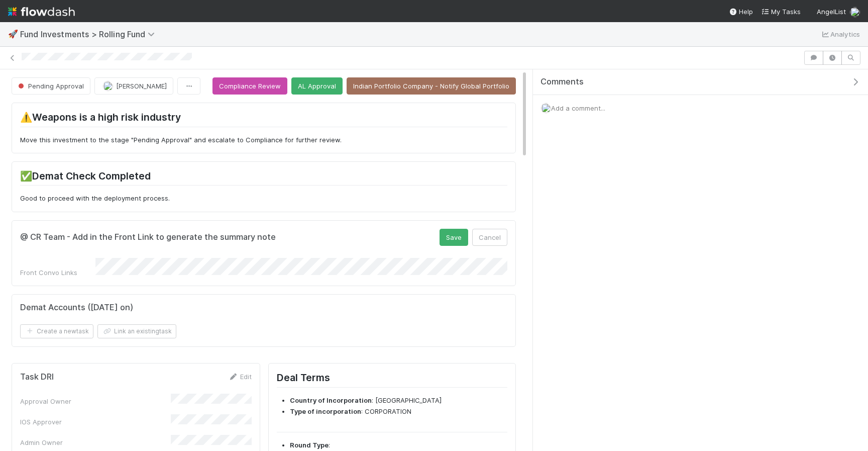 The width and height of the screenshot is (868, 451). Describe the element at coordinates (57, 331) in the screenshot. I see `button: Create a newtask` at that location.